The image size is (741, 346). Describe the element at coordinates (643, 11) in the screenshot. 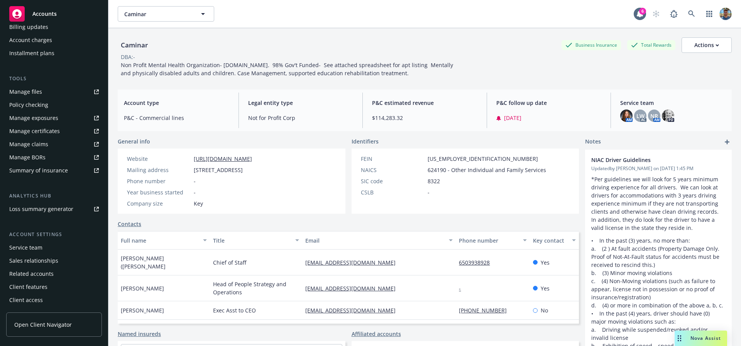

I see `div: 6` at that location.